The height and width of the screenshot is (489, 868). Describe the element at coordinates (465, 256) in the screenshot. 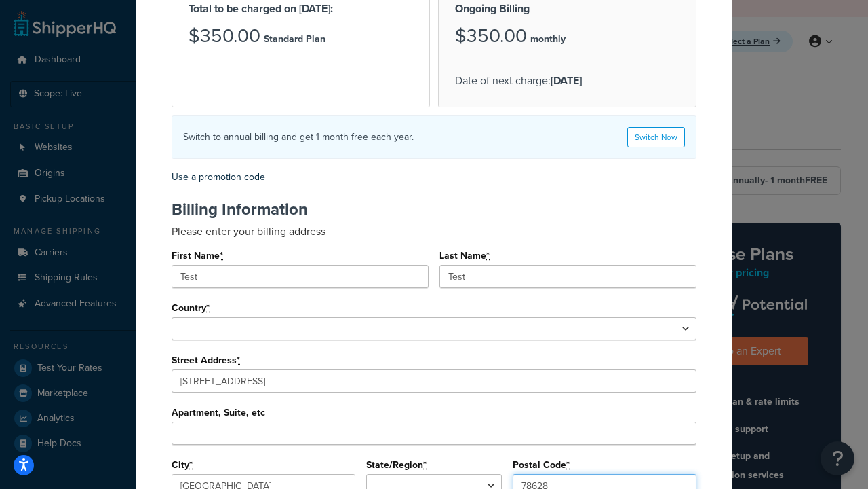

I see `label: Last Name` at that location.